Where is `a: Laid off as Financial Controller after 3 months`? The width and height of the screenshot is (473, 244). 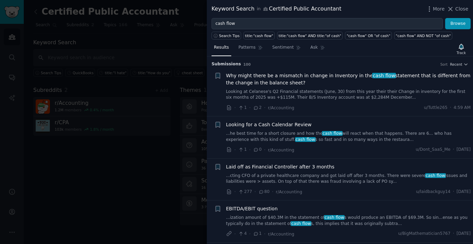 a: Laid off as Financial Controller after 3 months is located at coordinates (280, 167).